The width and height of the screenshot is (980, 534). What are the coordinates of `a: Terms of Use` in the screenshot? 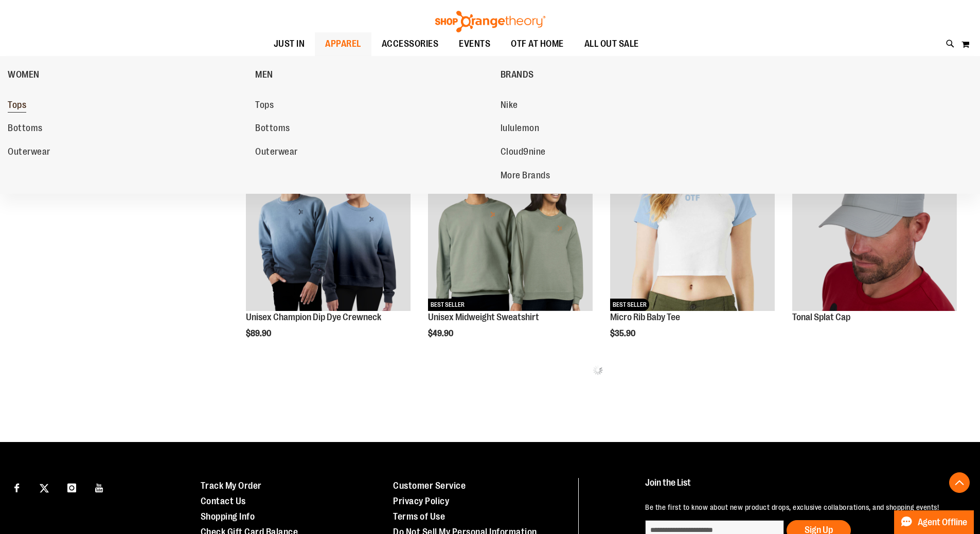 It's located at (419, 517).